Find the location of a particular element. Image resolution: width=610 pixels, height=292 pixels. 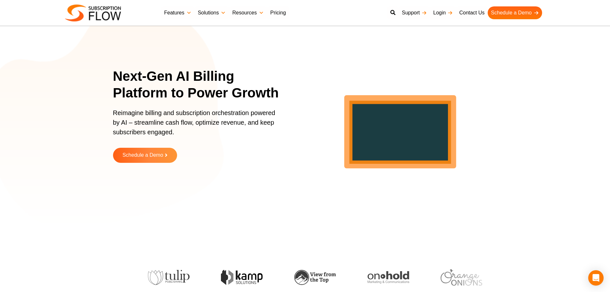

a: Contact Us is located at coordinates (472, 13).